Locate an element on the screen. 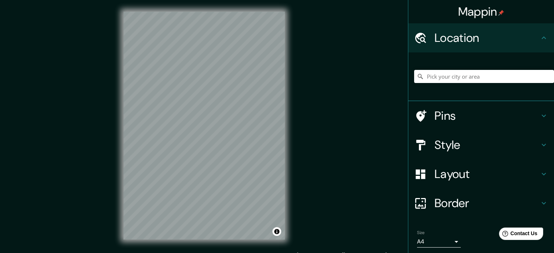  div: Location is located at coordinates (481, 38).